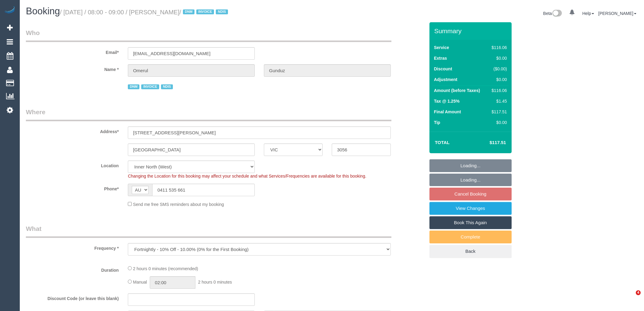 The height and width of the screenshot is (311, 644). Describe the element at coordinates (72, 269) in the screenshot. I see `label: Duration` at that location.